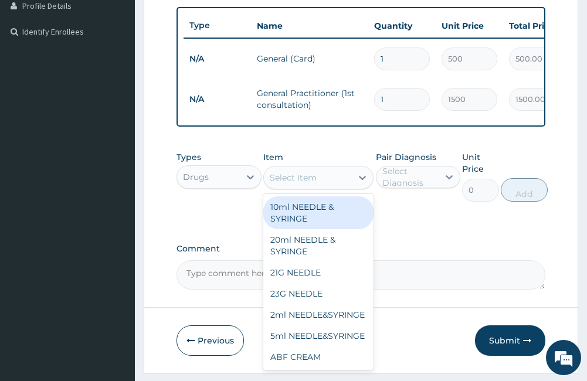  I want to click on div: Minimize live chat window, so click(206, 20).